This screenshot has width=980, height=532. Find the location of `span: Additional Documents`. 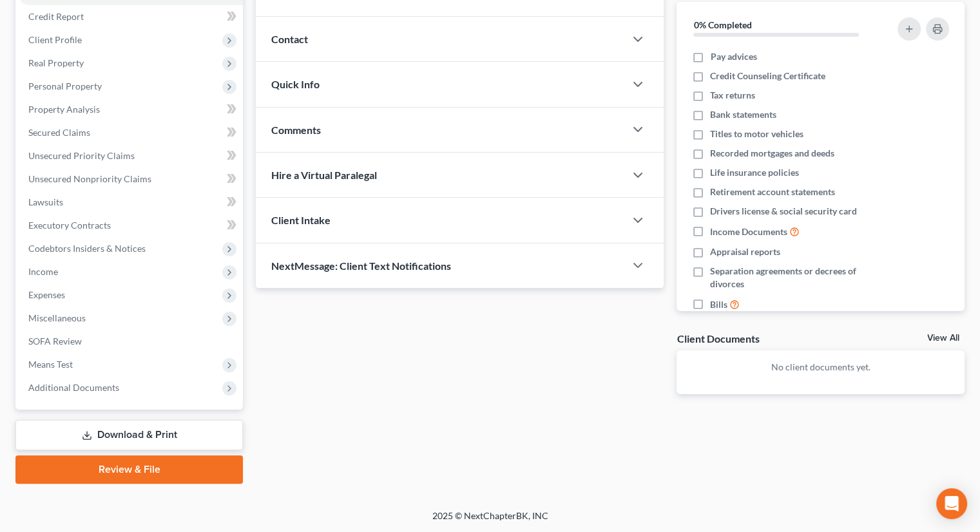

span: Additional Documents is located at coordinates (74, 387).